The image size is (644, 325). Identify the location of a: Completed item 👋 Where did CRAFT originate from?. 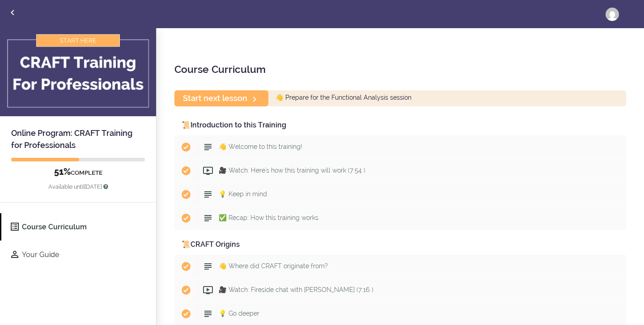
(400, 266).